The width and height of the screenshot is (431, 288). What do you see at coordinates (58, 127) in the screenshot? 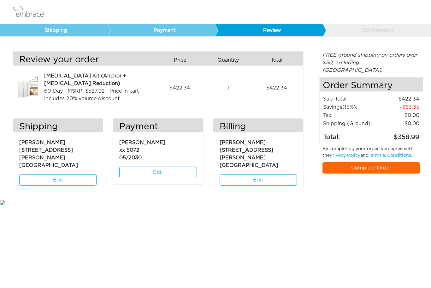
I see `h3: Shipping` at bounding box center [58, 127].